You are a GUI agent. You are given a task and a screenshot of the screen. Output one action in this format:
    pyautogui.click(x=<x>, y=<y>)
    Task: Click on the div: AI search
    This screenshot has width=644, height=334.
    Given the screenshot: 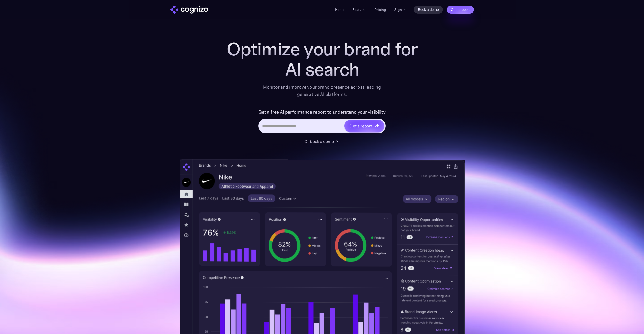 What is the action you would take?
    pyautogui.click(x=322, y=69)
    